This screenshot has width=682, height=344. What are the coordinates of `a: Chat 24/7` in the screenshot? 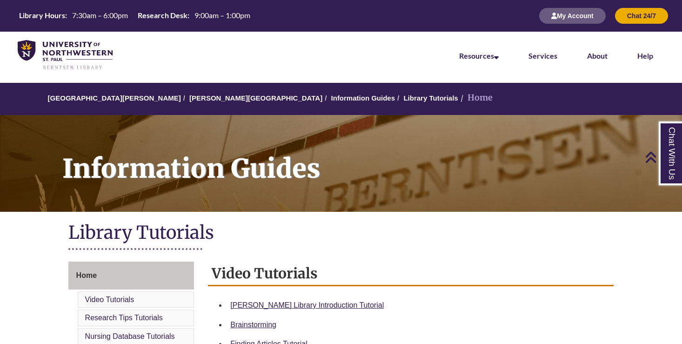 It's located at (642, 15).